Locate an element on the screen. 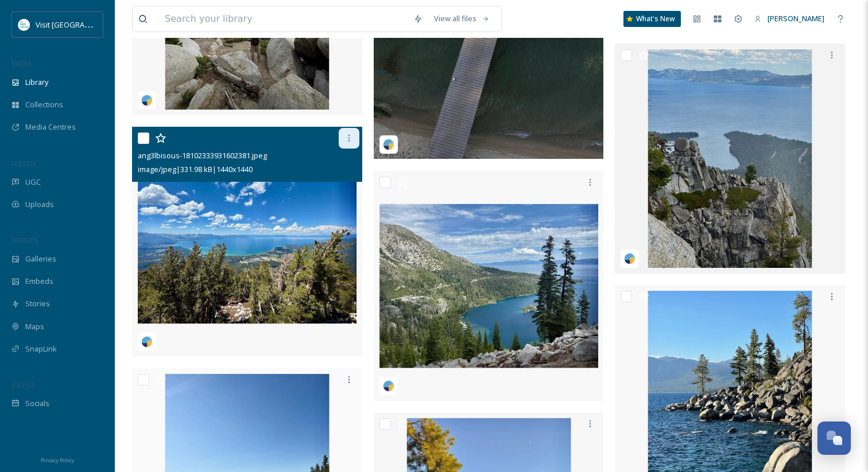  span: MEDIA is located at coordinates (21, 63).